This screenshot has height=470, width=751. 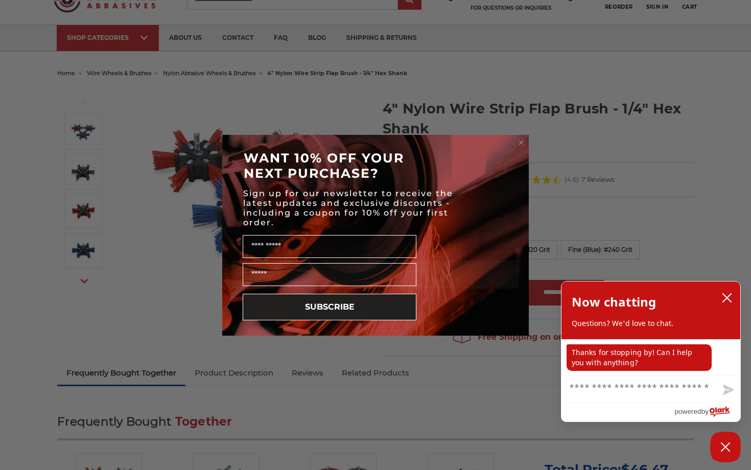 I want to click on button: Send message, so click(x=727, y=390).